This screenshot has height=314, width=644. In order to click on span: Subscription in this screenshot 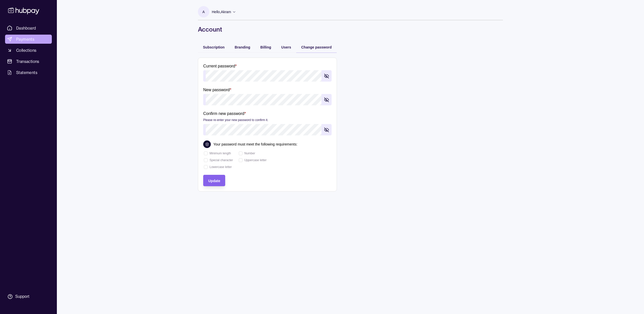, I will do `click(214, 47)`.